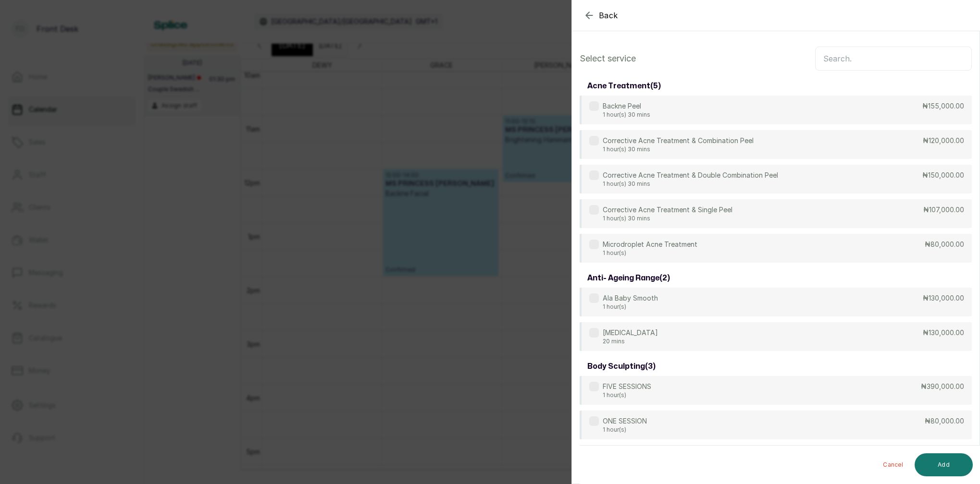 The image size is (980, 484). Describe the element at coordinates (625, 421) in the screenshot. I see `p: ONE SESSION` at that location.